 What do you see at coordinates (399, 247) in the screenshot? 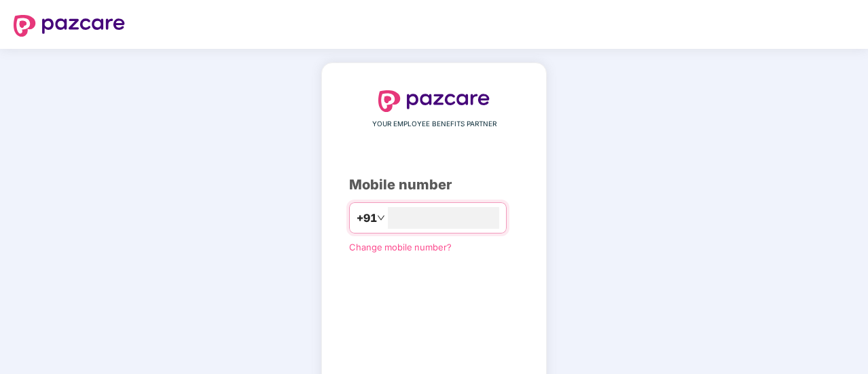
I see `span: Change mobile number?` at bounding box center [399, 247].